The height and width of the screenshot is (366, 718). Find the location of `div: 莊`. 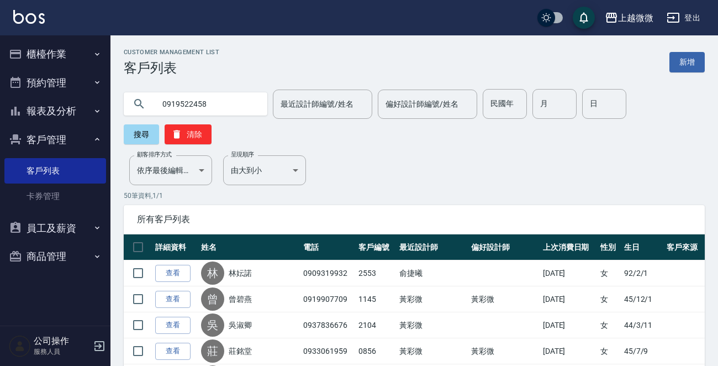

div: 莊 is located at coordinates (213, 351).